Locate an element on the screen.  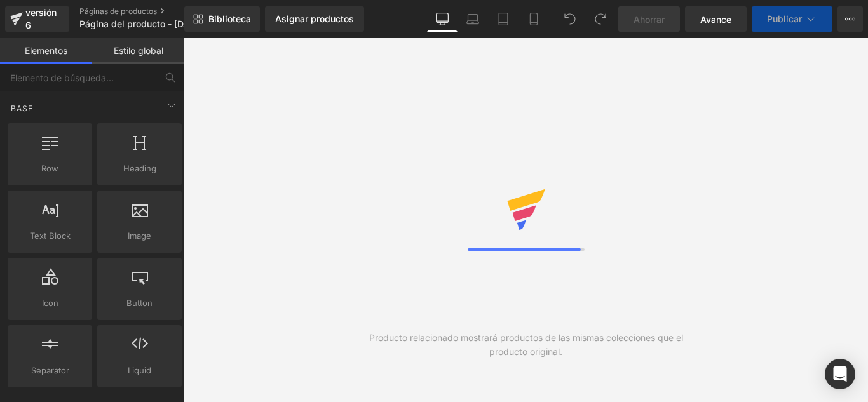
span: Heading is located at coordinates (139, 169).